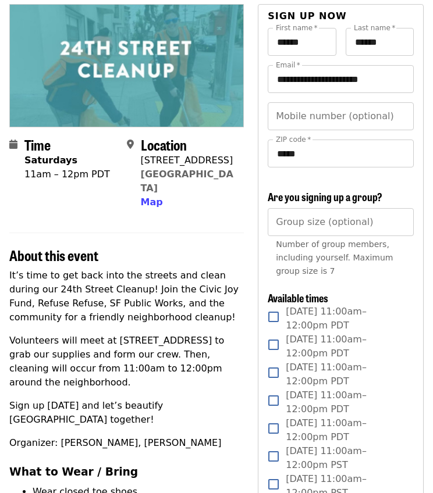  What do you see at coordinates (301, 42) in the screenshot?
I see `input: First name` at bounding box center [301, 42].